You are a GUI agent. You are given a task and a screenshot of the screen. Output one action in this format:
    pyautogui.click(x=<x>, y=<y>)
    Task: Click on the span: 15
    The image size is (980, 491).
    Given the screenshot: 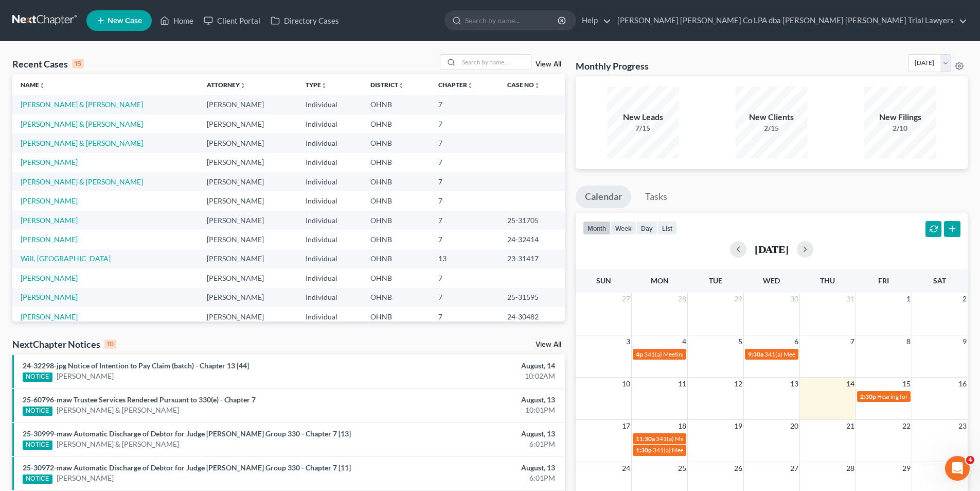 What is the action you would take?
    pyautogui.click(x=907, y=383)
    